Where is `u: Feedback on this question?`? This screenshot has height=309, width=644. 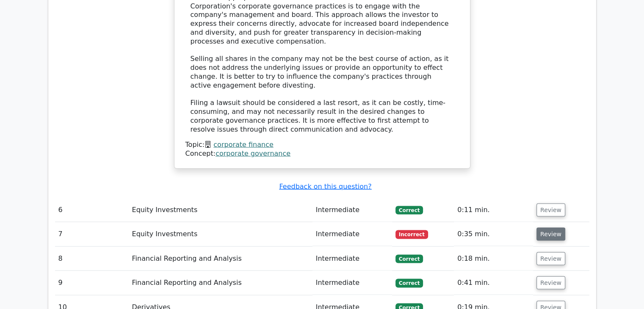
u: Feedback on this question? is located at coordinates (326, 186).